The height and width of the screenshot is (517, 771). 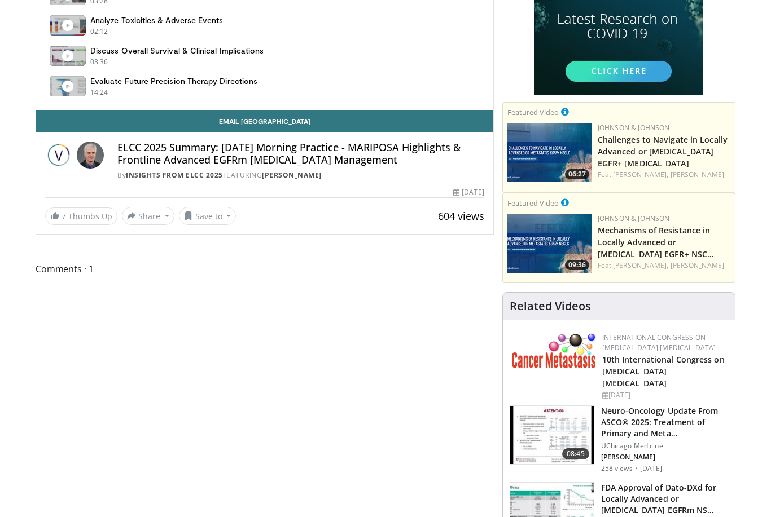 What do you see at coordinates (208, 217) in the screenshot?
I see `button: Save to` at bounding box center [208, 217].